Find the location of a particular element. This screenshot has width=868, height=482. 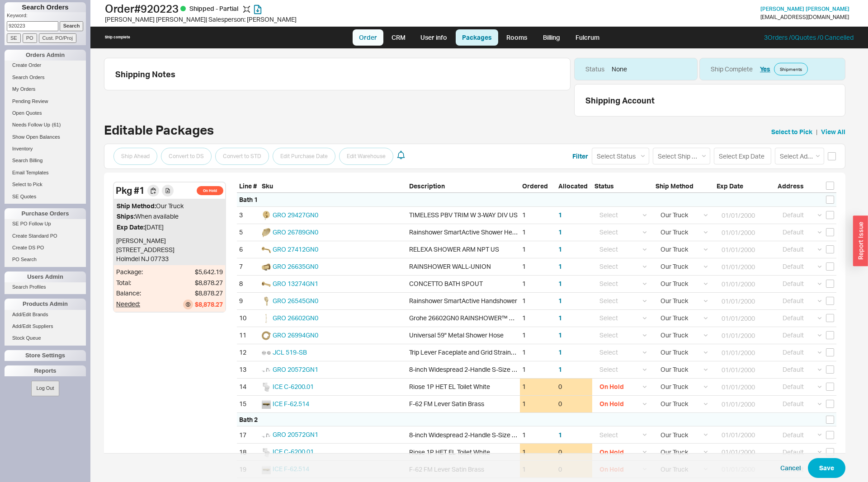

span: Shipments is located at coordinates (790, 69).